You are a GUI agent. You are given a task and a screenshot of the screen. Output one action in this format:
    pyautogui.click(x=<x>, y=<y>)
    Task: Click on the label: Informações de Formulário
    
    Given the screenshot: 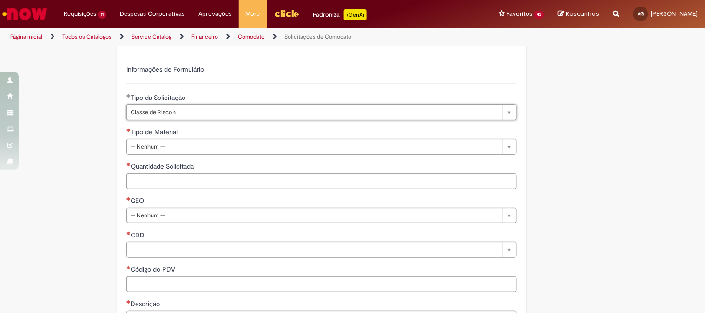 What is the action you would take?
    pyautogui.click(x=165, y=69)
    